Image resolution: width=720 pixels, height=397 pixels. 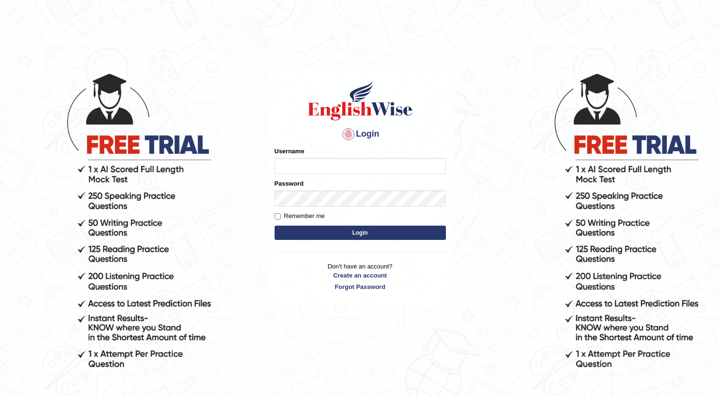 I want to click on label: Remember me, so click(x=300, y=216).